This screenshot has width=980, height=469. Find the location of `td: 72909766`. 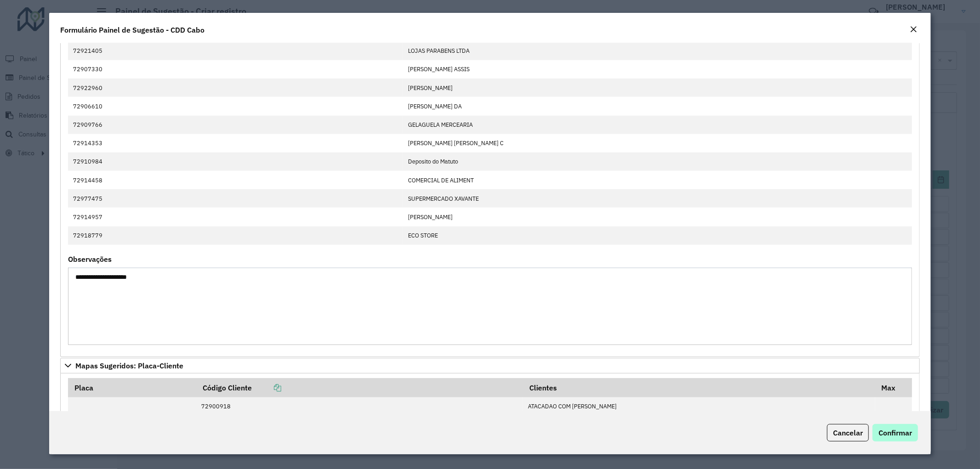

td: 72909766 is located at coordinates (235, 125).